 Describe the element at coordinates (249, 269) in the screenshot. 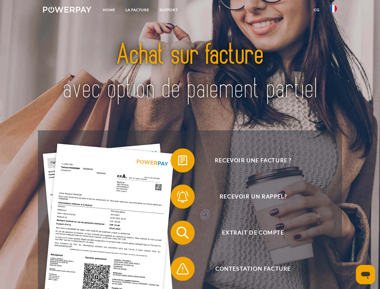

I see `button: Contestation Facture` at that location.